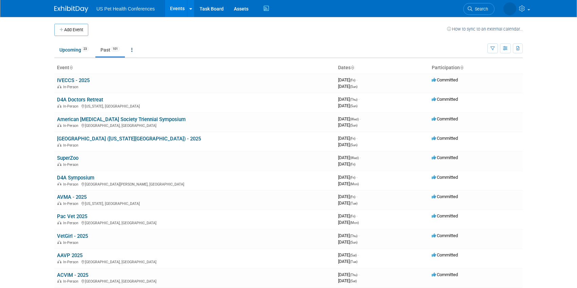 The height and width of the screenshot is (288, 577). I want to click on a: Pac Vet 2025, so click(72, 217).